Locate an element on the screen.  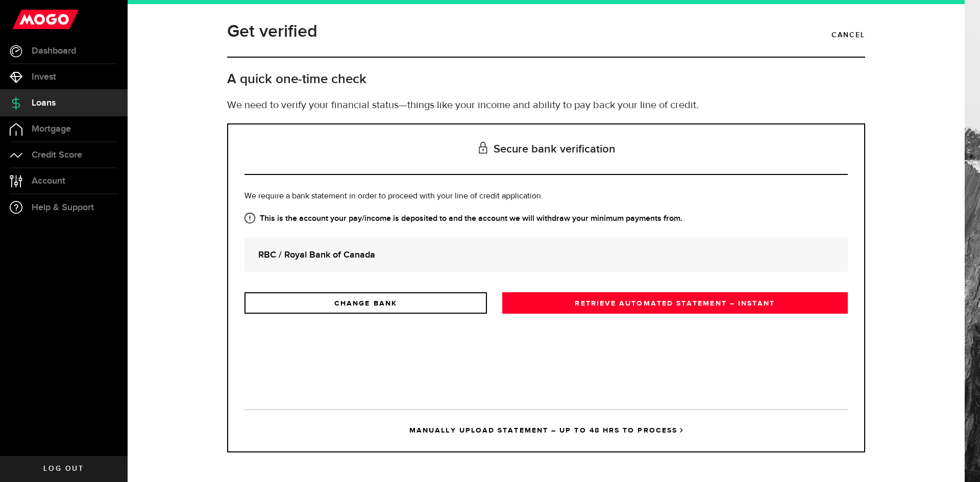
h1: Get verified is located at coordinates (272, 31).